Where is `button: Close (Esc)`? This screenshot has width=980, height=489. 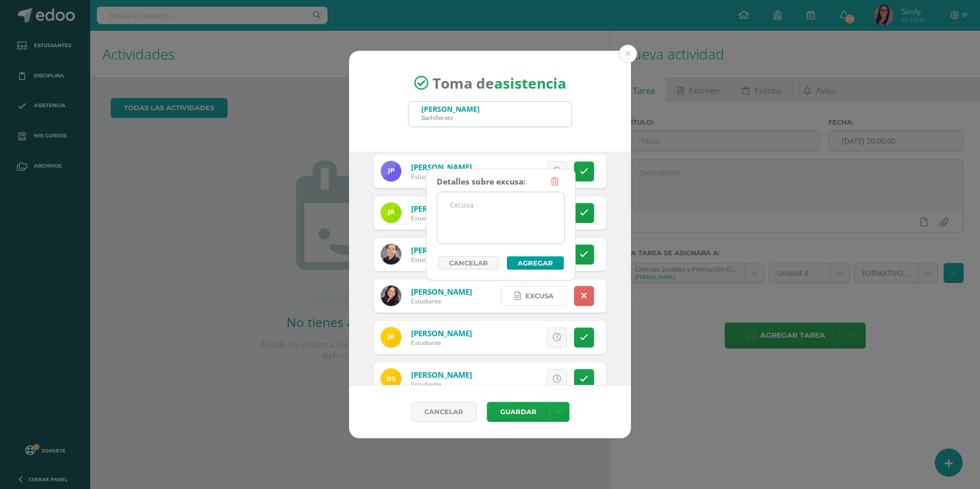 button: Close (Esc) is located at coordinates (628, 54).